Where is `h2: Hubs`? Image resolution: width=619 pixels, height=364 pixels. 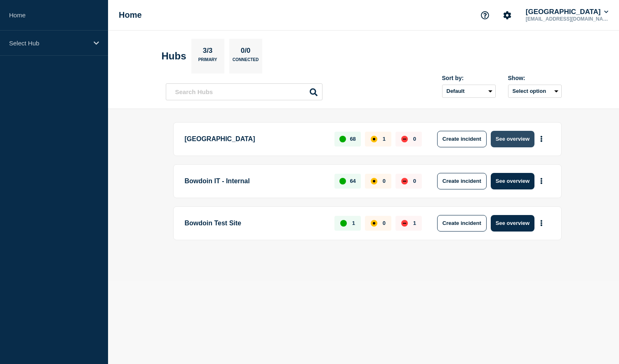 h2: Hubs is located at coordinates (174, 56).